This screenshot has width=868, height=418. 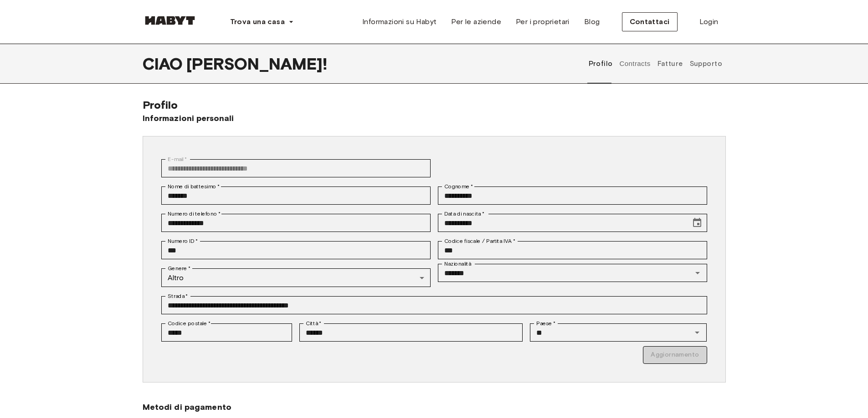 I want to click on font: Cognome, so click(x=457, y=187).